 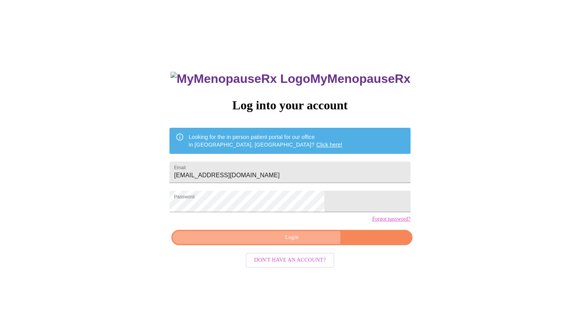 What do you see at coordinates (292, 237) in the screenshot?
I see `span: Login` at bounding box center [292, 237].